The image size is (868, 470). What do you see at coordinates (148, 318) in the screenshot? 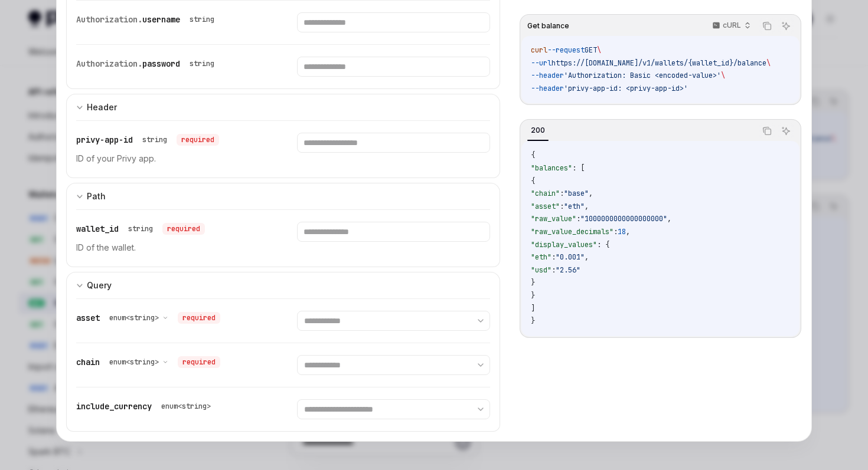
I see `div: asset` at bounding box center [148, 318].